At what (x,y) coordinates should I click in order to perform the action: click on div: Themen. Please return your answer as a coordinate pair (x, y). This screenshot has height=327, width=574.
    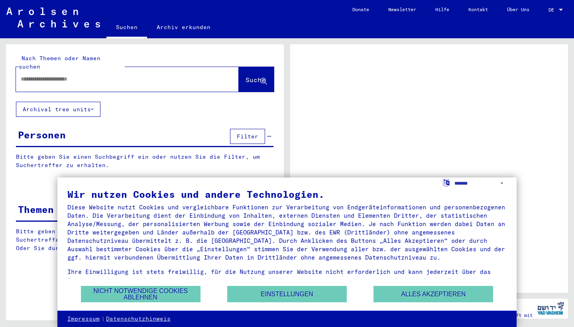
    Looking at the image, I should click on (36, 209).